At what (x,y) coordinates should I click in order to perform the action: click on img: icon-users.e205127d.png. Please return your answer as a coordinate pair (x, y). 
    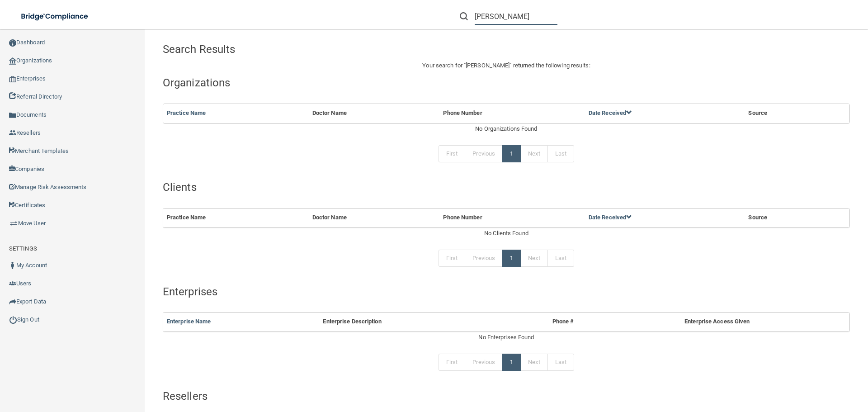
    Looking at the image, I should click on (12, 283).